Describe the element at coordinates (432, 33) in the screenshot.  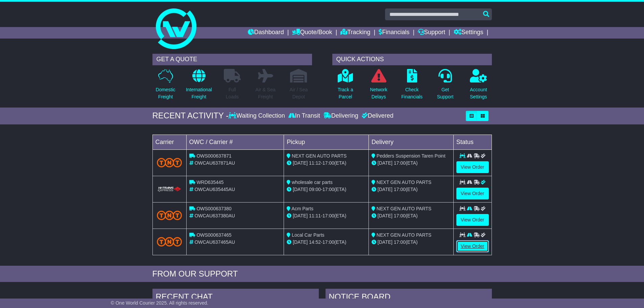
I see `a: Support` at that location.